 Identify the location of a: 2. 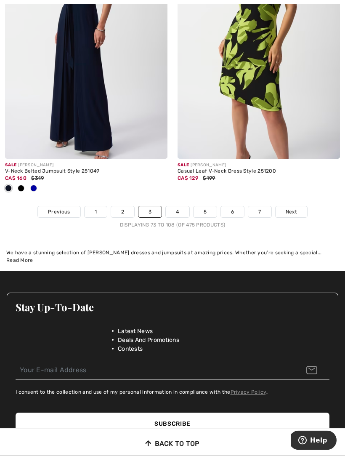
(122, 212).